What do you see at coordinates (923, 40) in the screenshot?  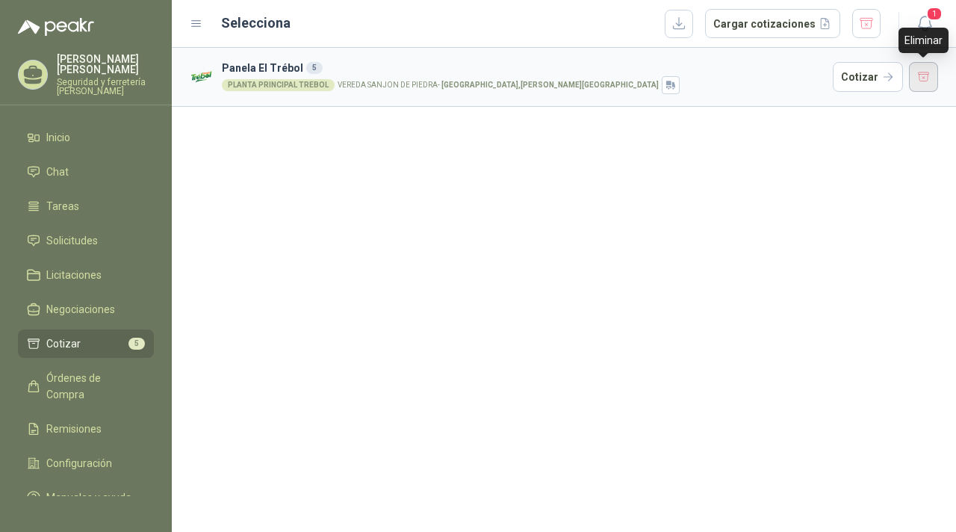 I see `div: Eliminar` at bounding box center [923, 40].